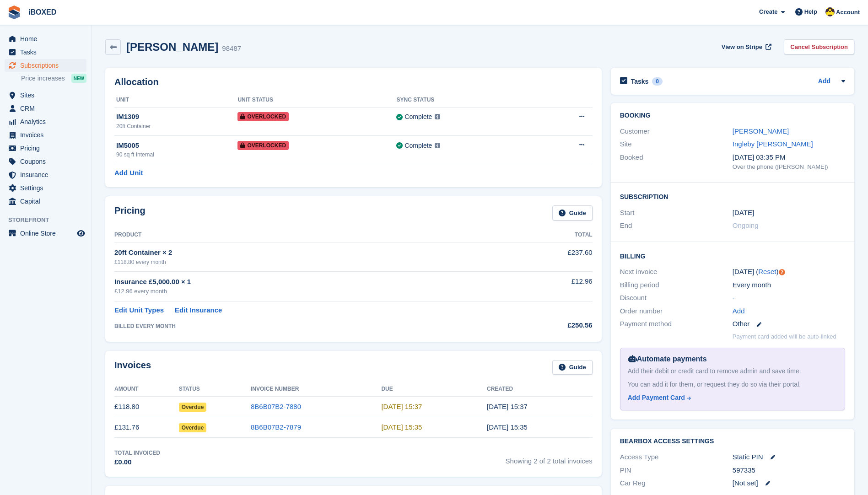 This screenshot has height=495, width=868. What do you see at coordinates (507, 427) in the screenshot?
I see `time: 2025-07-28 14:35:27 UTC` at bounding box center [507, 427].